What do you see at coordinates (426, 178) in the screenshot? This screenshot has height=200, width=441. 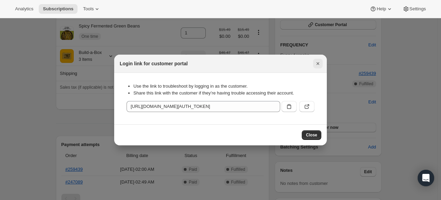 I see `div: Open Intercom Messenger` at bounding box center [426, 178].